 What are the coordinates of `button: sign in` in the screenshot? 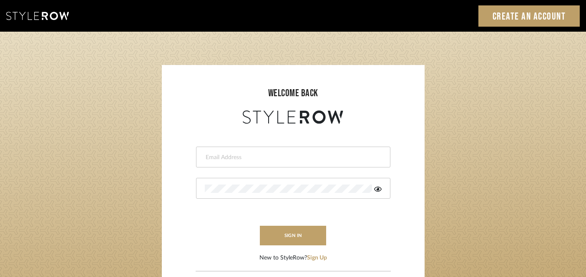 It's located at (293, 236).